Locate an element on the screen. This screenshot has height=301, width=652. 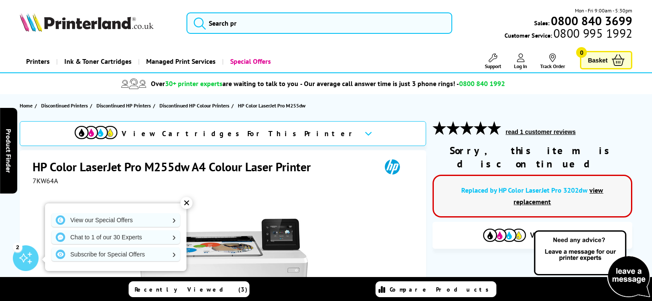
a: Replaced by HP Color LaserJet Pro 3202dw is located at coordinates (524, 190).